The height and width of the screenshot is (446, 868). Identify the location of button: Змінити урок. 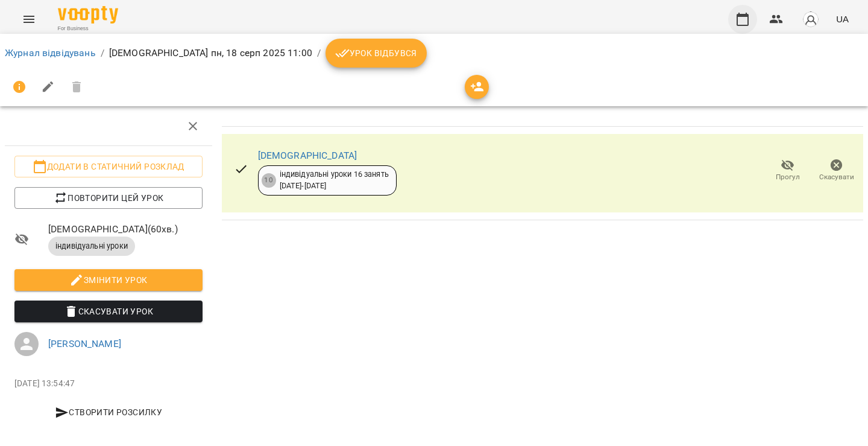
(108, 280).